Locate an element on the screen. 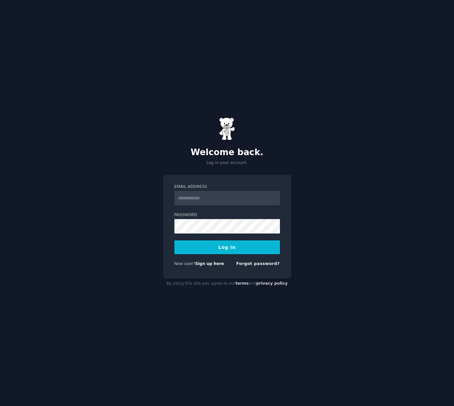 This screenshot has width=454, height=406. a: Forgot password? is located at coordinates (258, 264).